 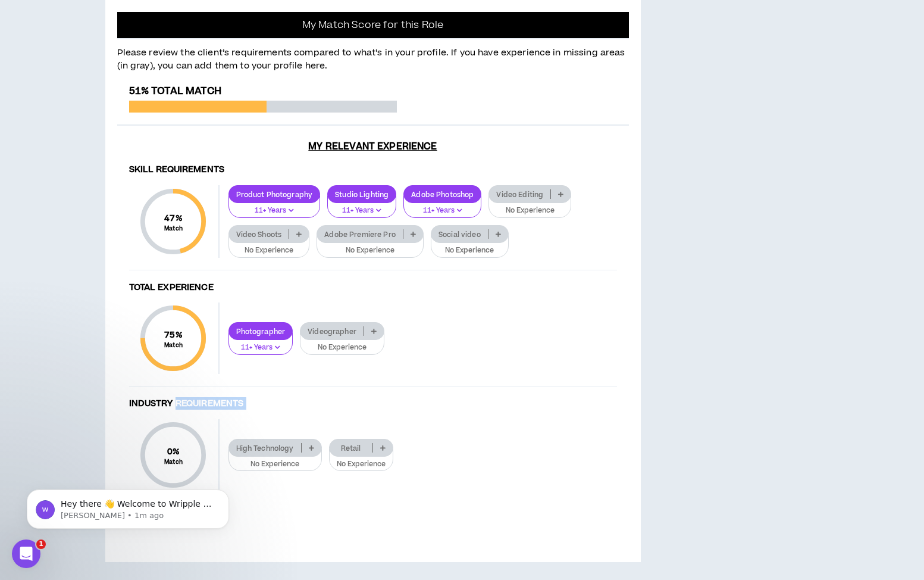 What do you see at coordinates (373, 146) in the screenshot?
I see `h3: My Relevant Experience` at bounding box center [373, 146].